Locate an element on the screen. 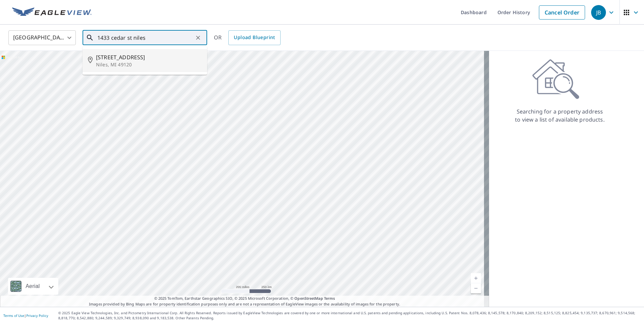  a: Terms is located at coordinates (329, 298).